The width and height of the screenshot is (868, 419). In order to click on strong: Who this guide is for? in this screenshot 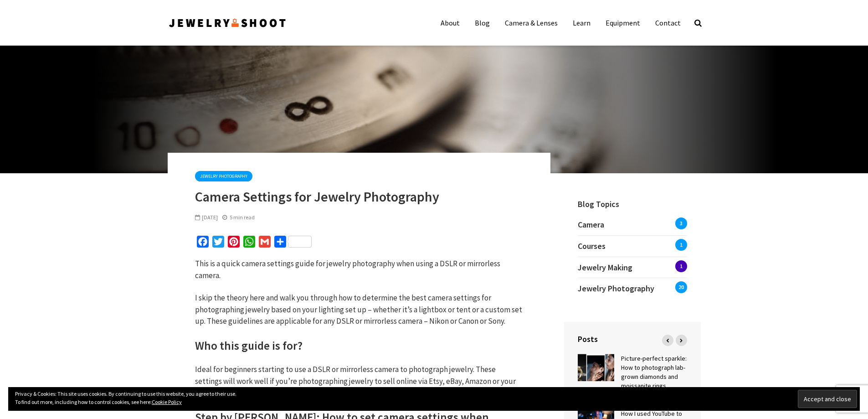, I will do `click(248, 346)`.